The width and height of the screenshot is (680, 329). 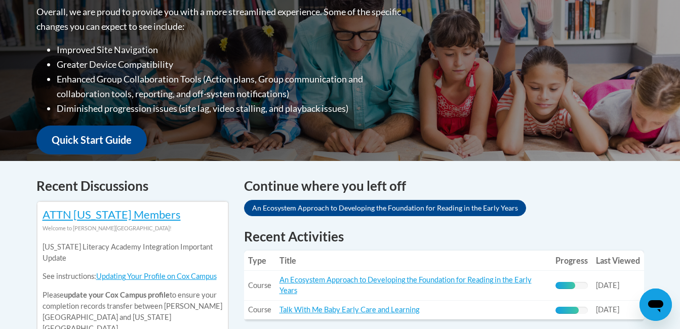 What do you see at coordinates (156, 276) in the screenshot?
I see `a: Updating Your Profile on Cox Campus` at bounding box center [156, 276].